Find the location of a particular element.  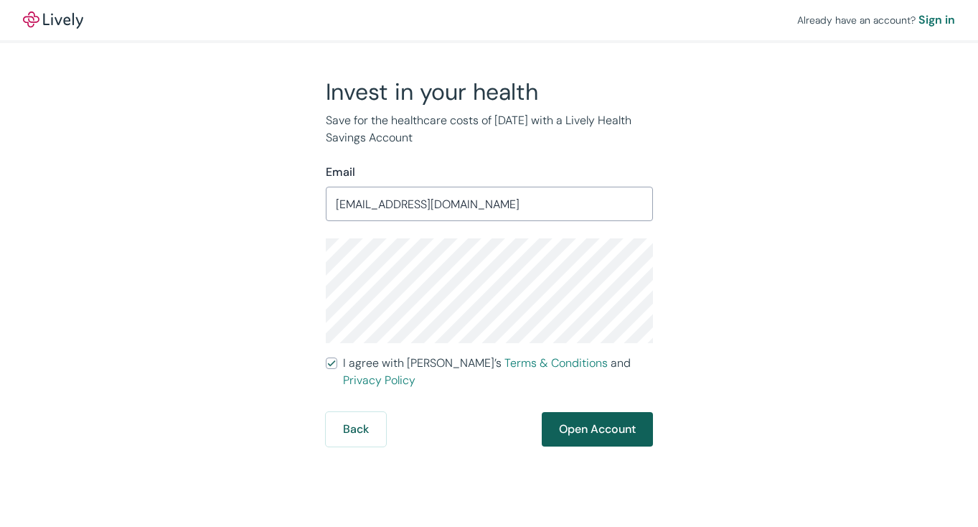

h2: Invest in your health is located at coordinates (489, 92).